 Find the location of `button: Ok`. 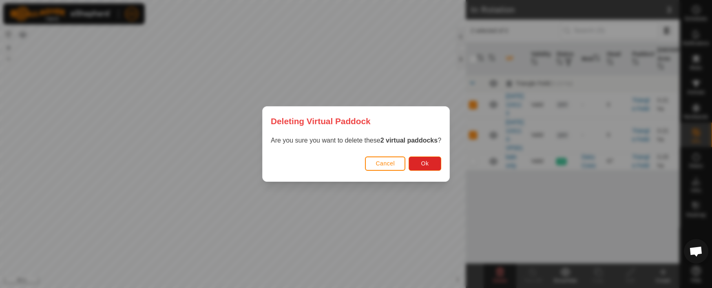

button: Ok is located at coordinates (425, 163).